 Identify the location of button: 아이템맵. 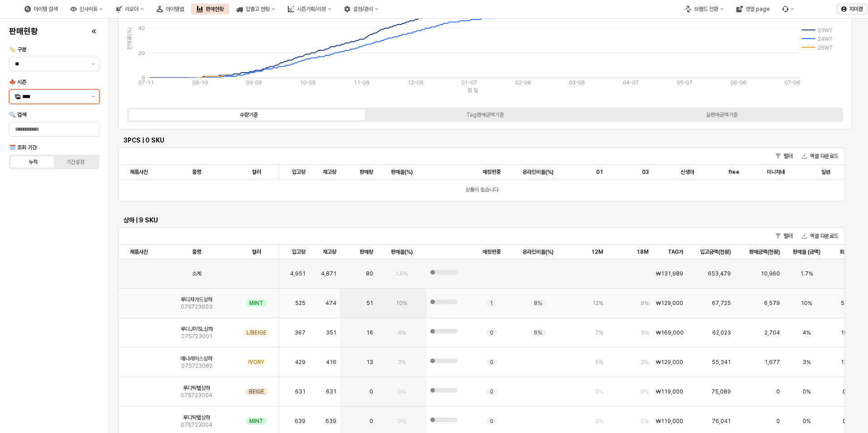
(170, 9).